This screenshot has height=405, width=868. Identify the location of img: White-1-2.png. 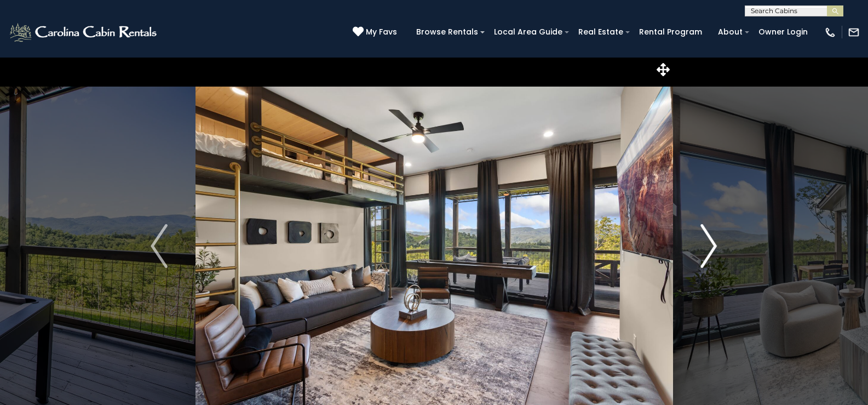
(84, 32).